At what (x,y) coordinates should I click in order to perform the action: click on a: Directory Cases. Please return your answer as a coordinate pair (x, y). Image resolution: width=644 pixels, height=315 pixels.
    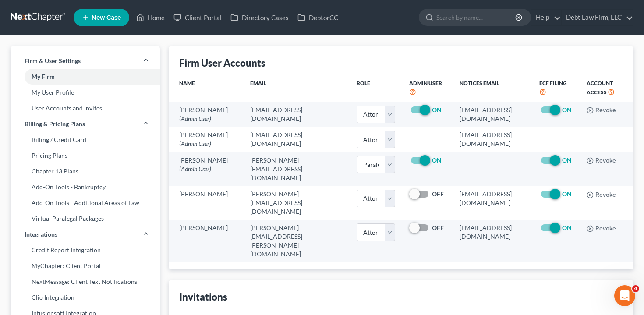
    Looking at the image, I should click on (259, 18).